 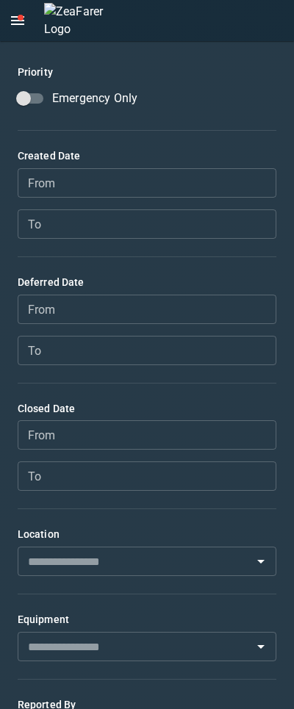 I want to click on h6: Priority, so click(x=147, y=73).